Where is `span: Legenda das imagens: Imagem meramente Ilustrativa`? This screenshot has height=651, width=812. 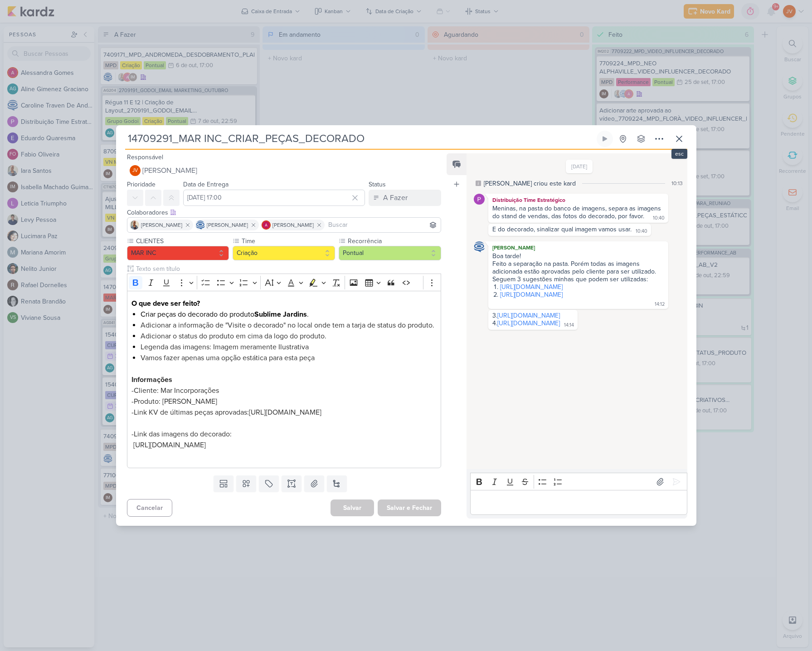
span: Legenda das imagens: Imagem meramente Ilustrativa is located at coordinates (224, 347).